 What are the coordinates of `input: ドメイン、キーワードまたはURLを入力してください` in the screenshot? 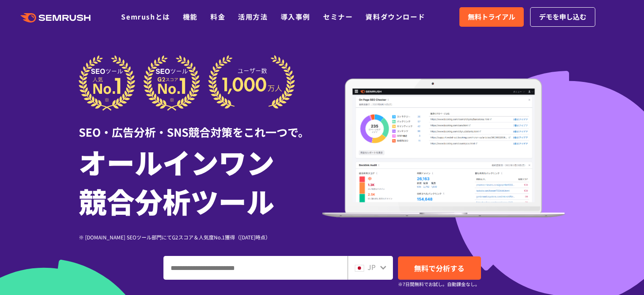 It's located at (256, 268).